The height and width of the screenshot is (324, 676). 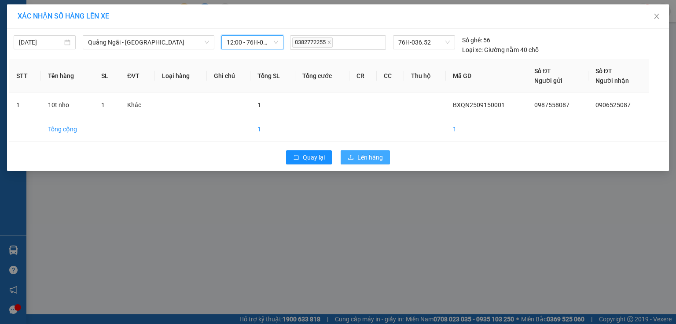 What do you see at coordinates (137, 105) in the screenshot?
I see `td: Khác` at bounding box center [137, 105].